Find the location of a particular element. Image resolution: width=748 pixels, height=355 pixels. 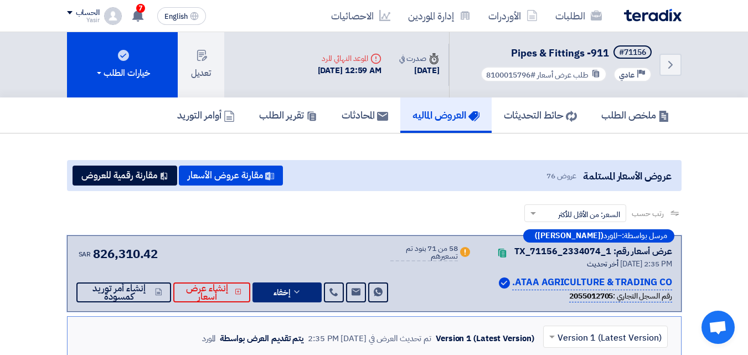

a: أوامر التوريد is located at coordinates (206, 115).